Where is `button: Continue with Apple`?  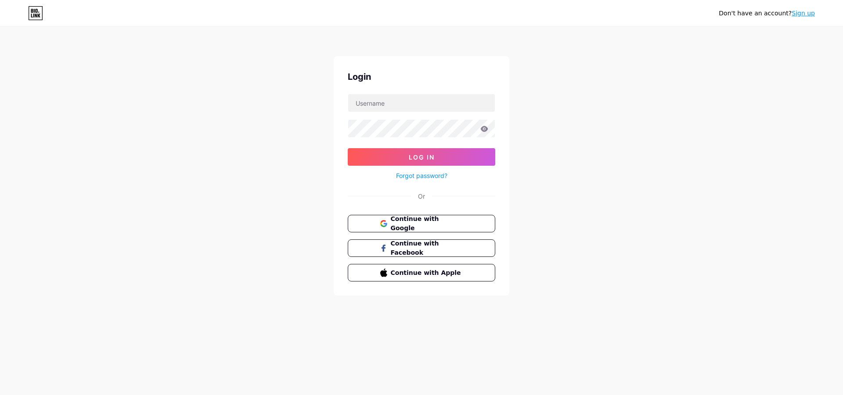
button: Continue with Apple is located at coordinates (421, 273).